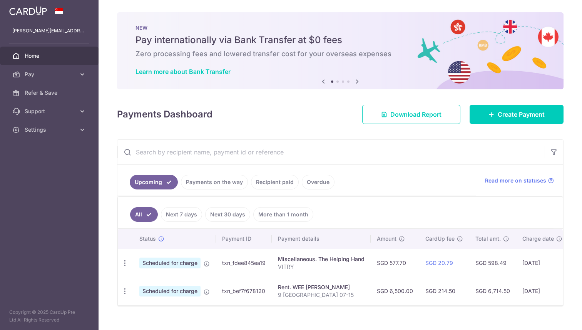 This screenshot has width=582, height=330. Describe the element at coordinates (283, 215) in the screenshot. I see `a: More than 1 month` at that location.